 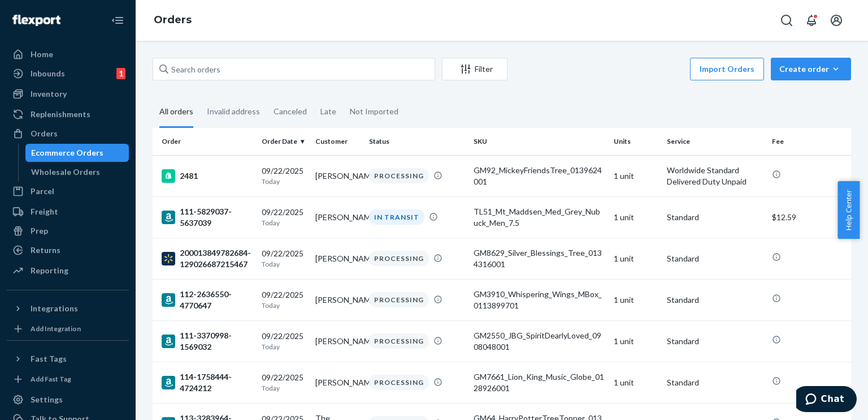 I want to click on div: 111-3370998-1569032, so click(x=207, y=341).